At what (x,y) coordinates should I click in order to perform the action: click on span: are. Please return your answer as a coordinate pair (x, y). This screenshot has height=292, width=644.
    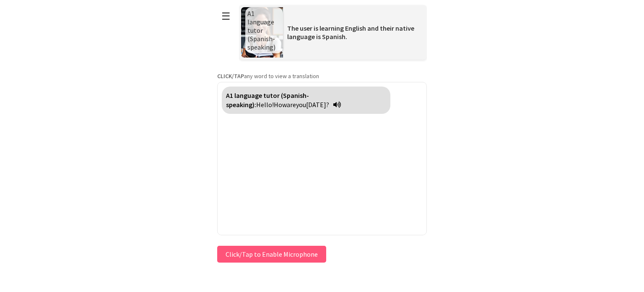
    Looking at the image, I should click on (292, 104).